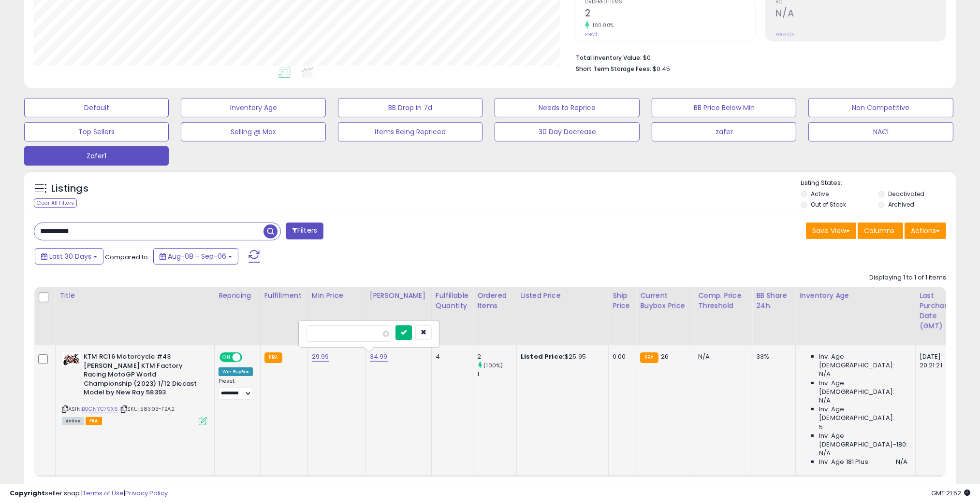  I want to click on button: 30 Day Decrease, so click(566, 132).